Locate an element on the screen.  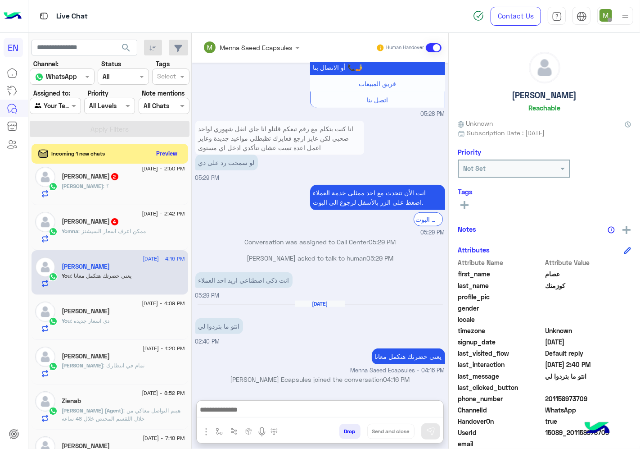
p: Live Chat is located at coordinates (72, 16).